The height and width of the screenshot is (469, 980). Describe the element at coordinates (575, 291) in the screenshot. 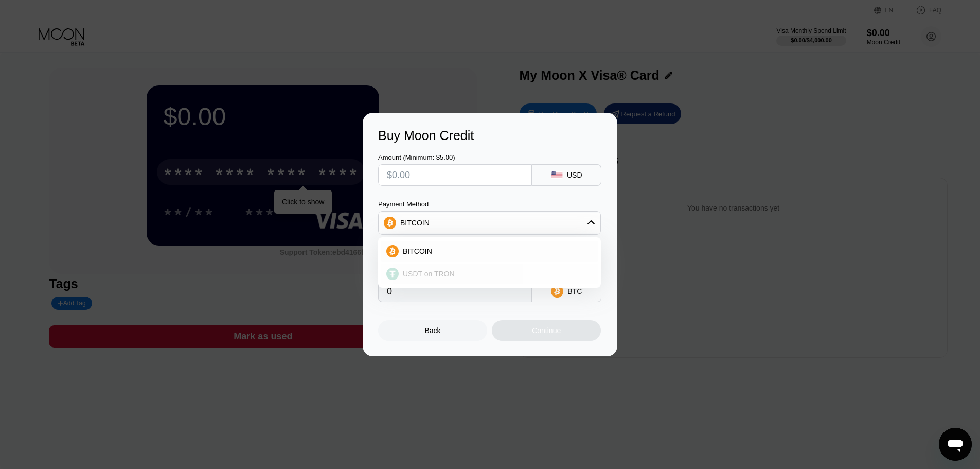

I see `div: BTC` at that location.